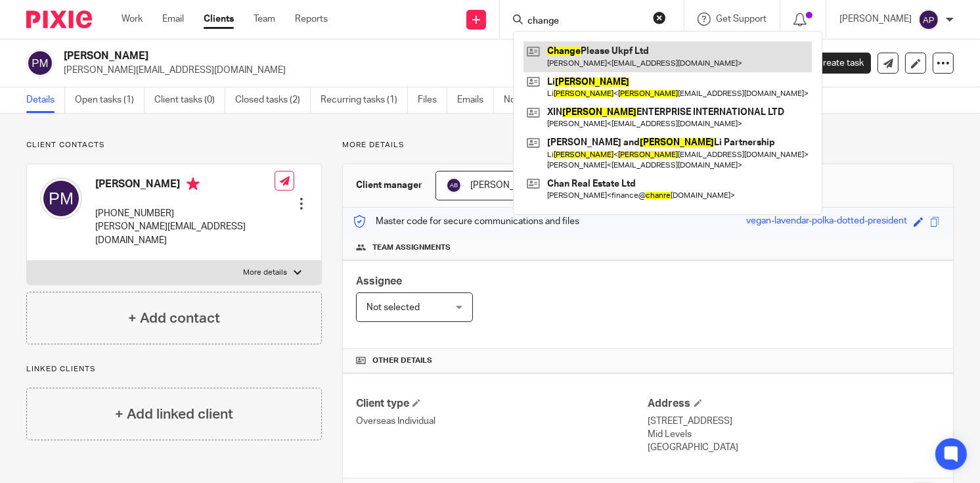 Image resolution: width=980 pixels, height=483 pixels. What do you see at coordinates (364, 100) in the screenshot?
I see `a: Recurring tasks (1)` at bounding box center [364, 100].